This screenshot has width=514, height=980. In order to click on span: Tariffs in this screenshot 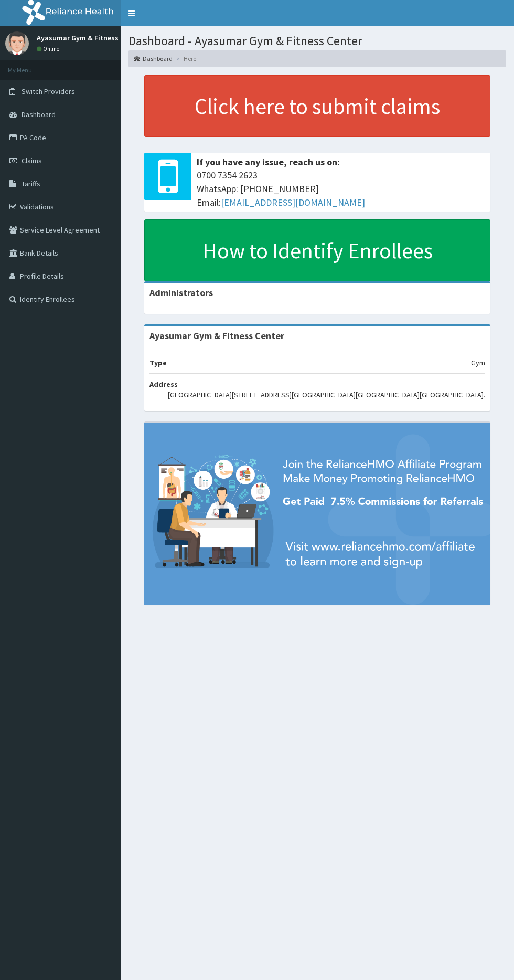, I will do `click(31, 183)`.